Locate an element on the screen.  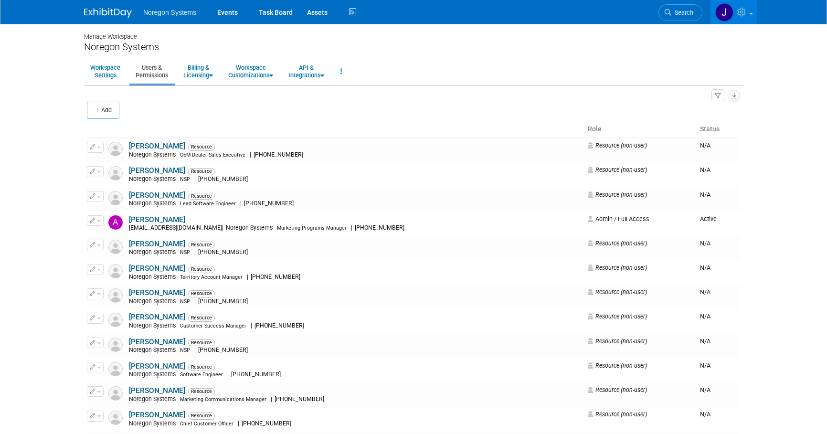
span: Marketing Communications Manager is located at coordinates (223, 399).